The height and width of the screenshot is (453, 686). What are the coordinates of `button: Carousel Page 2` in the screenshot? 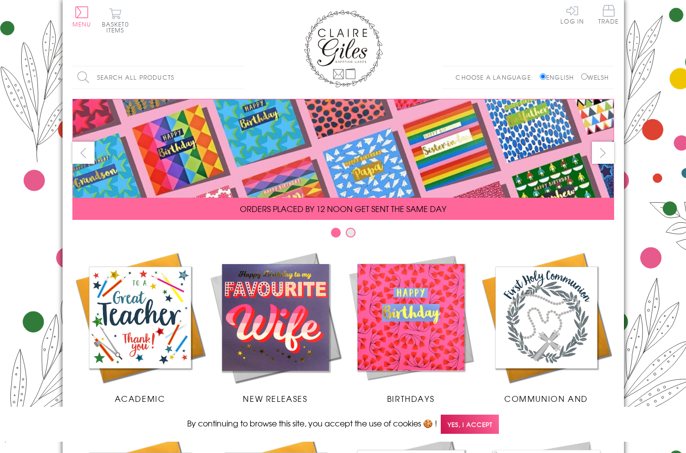 It's located at (350, 233).